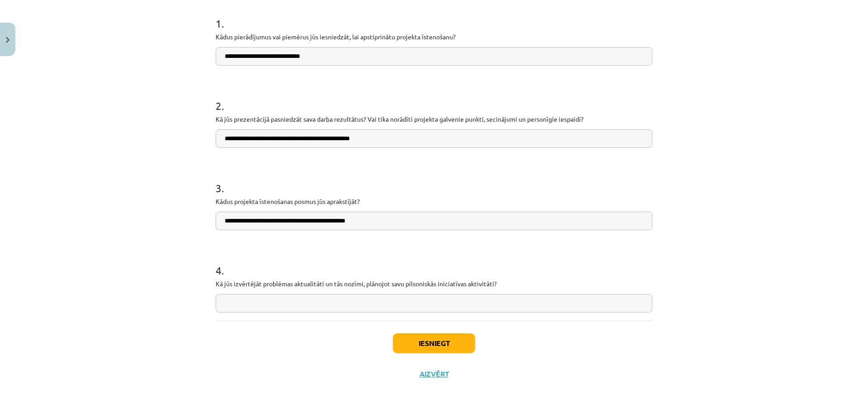 The height and width of the screenshot is (412, 868). Describe the element at coordinates (434, 98) in the screenshot. I see `h1: 2 .` at that location.